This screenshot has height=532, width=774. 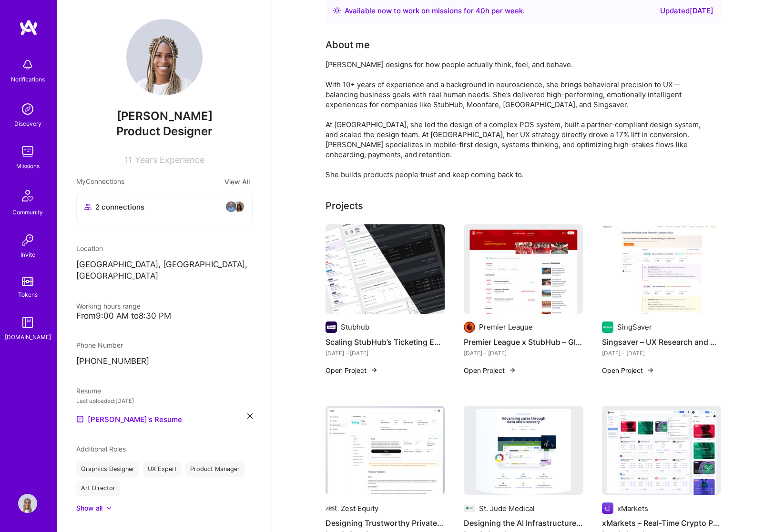 What do you see at coordinates (164, 316) in the screenshot?
I see `div: From 9:00 AM to 8:30 PM` at bounding box center [164, 316].